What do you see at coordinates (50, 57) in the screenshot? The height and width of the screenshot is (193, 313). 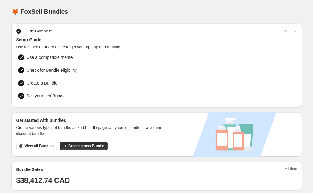 I see `span: Use a compatible theme` at bounding box center [50, 57].